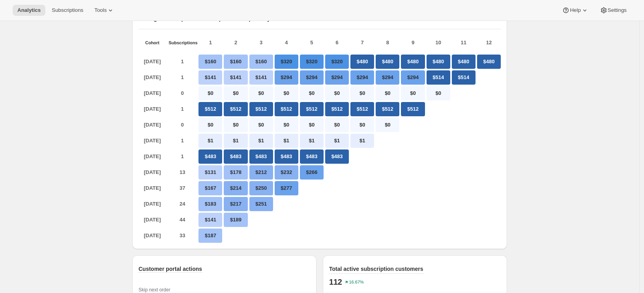 This screenshot has height=293, width=644. Describe the element at coordinates (152, 43) in the screenshot. I see `p: Cohort` at that location.